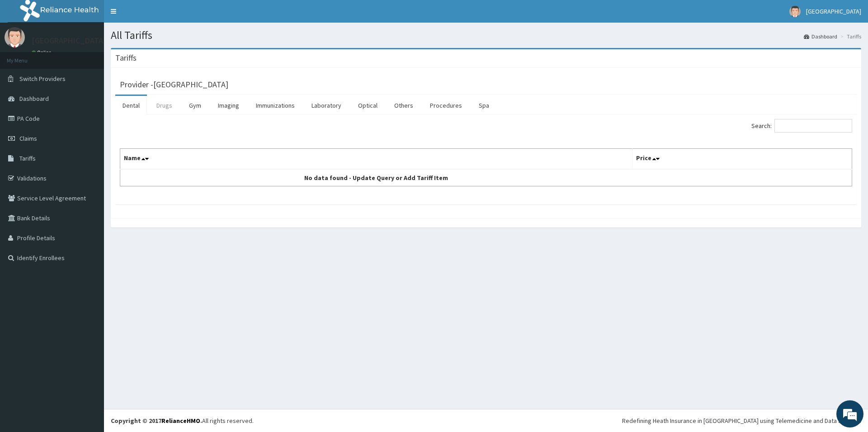 This screenshot has height=432, width=868. What do you see at coordinates (181, 421) in the screenshot?
I see `a: RelianceHMO` at bounding box center [181, 421].